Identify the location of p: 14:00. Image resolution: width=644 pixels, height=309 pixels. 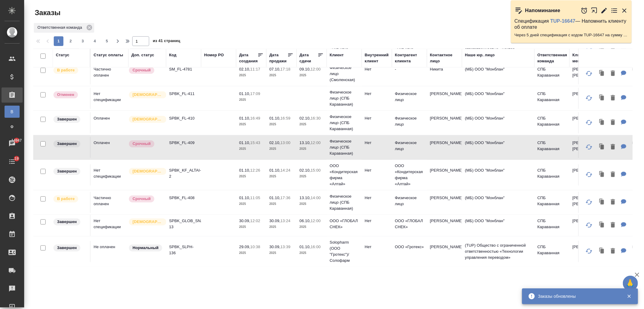
(316, 197).